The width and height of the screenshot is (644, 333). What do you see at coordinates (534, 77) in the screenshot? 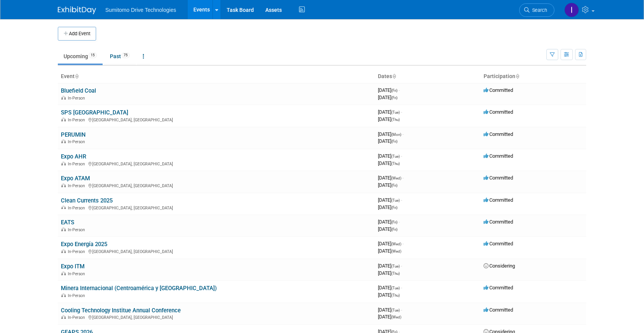
I see `th: Participation` at bounding box center [534, 77].